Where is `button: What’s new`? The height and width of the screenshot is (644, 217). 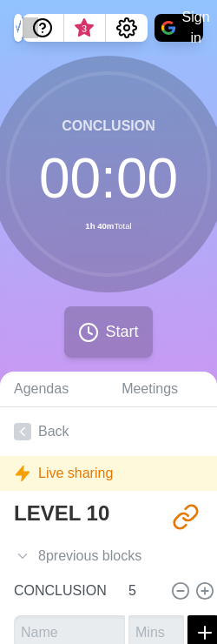
button: What’s new is located at coordinates (85, 28).